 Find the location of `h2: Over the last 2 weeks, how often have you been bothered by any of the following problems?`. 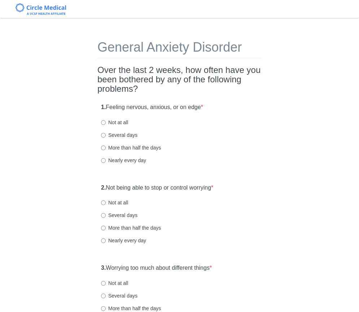

h2: Over the last 2 weeks, how often have you been bothered by any of the following problems? is located at coordinates (180, 79).